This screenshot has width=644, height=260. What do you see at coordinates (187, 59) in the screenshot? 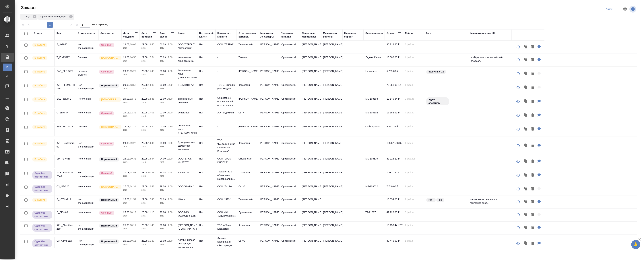
I see `p: Физическое лицо (Таганка)` at bounding box center [187, 59].